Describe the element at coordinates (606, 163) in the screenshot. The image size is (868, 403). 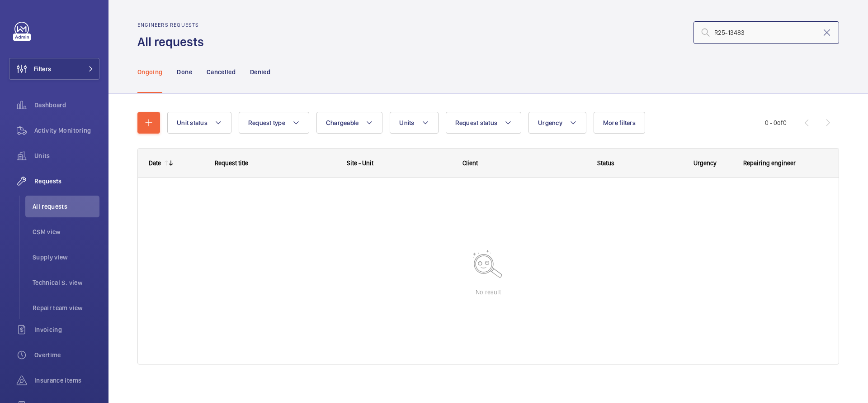
I see `span: Status` at that location.